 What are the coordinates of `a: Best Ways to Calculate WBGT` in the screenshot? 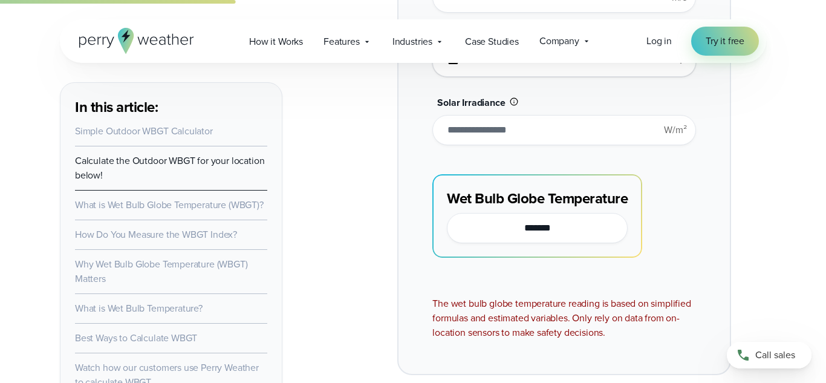 It's located at (136, 338).